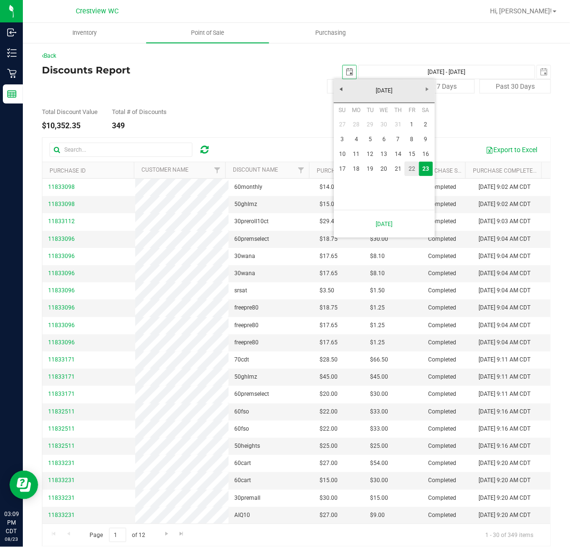  I want to click on a: Purchasing, so click(331, 33).